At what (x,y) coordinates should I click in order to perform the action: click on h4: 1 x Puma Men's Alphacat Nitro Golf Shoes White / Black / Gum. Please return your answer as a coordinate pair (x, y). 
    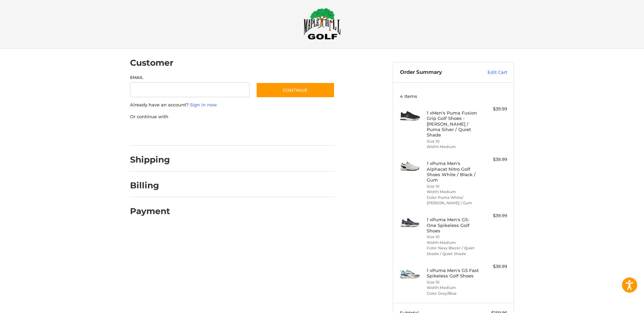
    Looking at the image, I should click on (453, 172).